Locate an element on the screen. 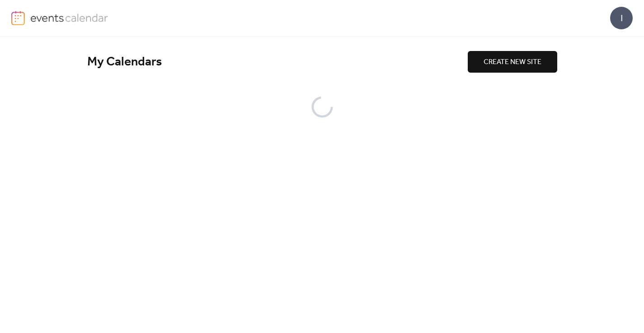 This screenshot has width=644, height=333. button: CREATE NEW SITE is located at coordinates (512, 62).